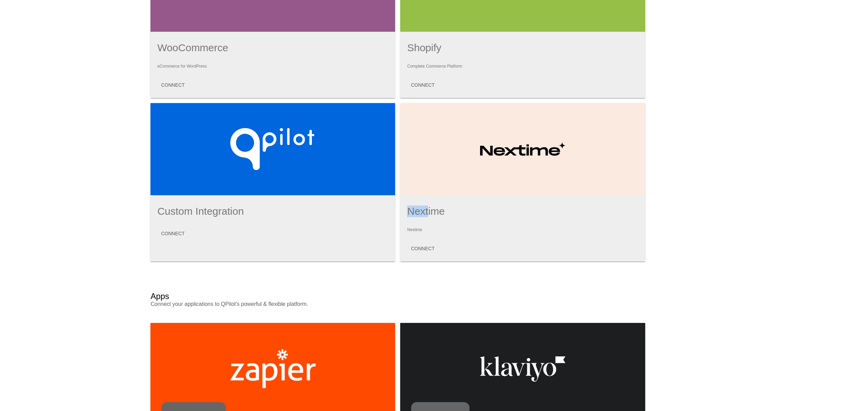  Describe the element at coordinates (523, 48) in the screenshot. I see `h1: Shopify` at that location.